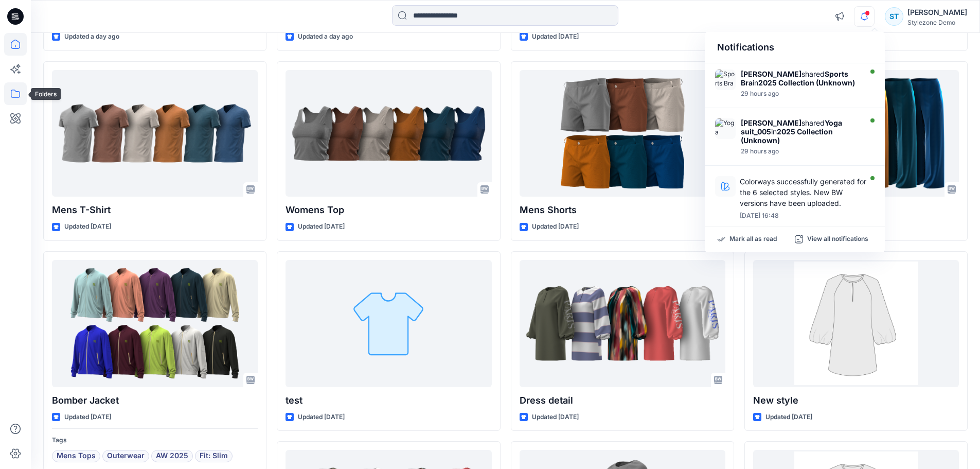 The height and width of the screenshot is (469, 980). What do you see at coordinates (155, 401) in the screenshot?
I see `p: Bomber Jacket` at bounding box center [155, 401].